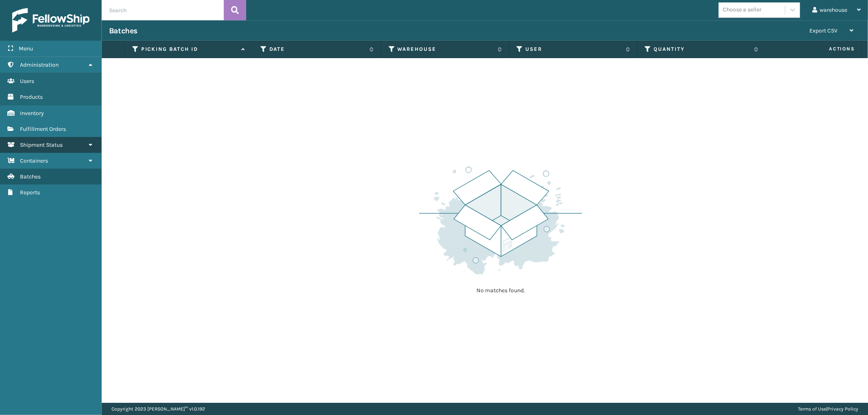 The width and height of the screenshot is (868, 415). I want to click on label: Quantity, so click(702, 49).